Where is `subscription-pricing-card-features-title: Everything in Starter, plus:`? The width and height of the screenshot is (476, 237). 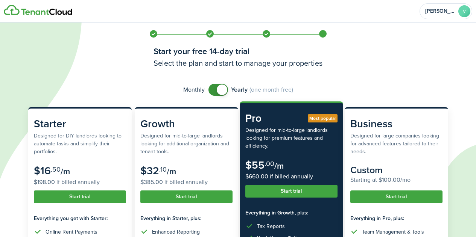 subscription-pricing-card-features-title: Everything in Starter, plus: is located at coordinates (186, 219).